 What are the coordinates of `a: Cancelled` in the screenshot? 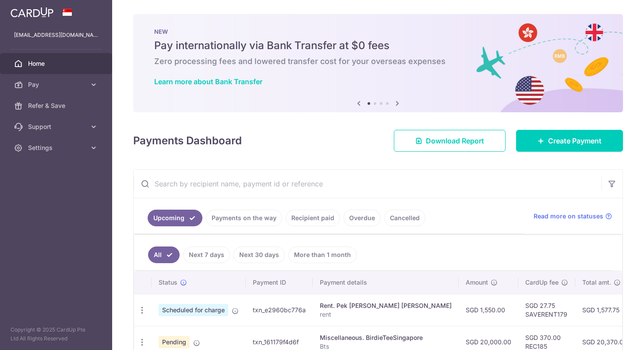 It's located at (405, 218).